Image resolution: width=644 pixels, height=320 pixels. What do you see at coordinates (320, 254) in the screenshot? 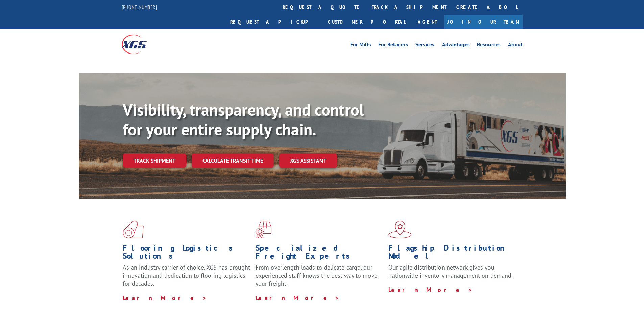
I see `h1: Specialized Freight Experts` at bounding box center [320, 254].